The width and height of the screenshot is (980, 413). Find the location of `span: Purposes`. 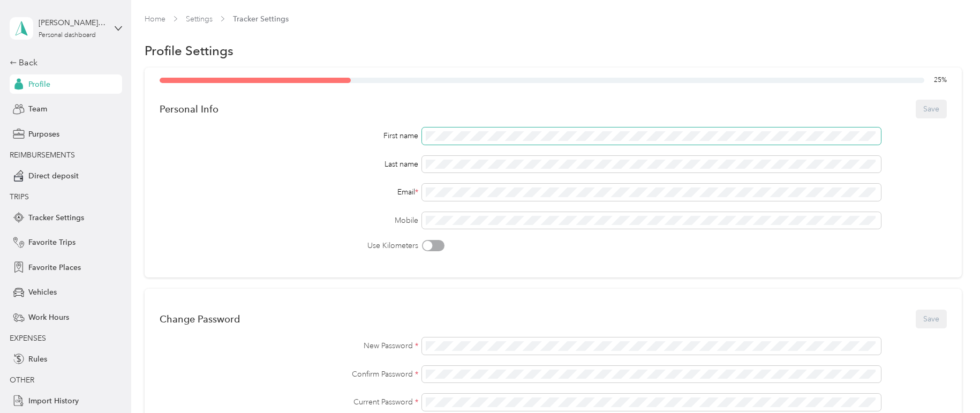

span: Purposes is located at coordinates (44, 134).